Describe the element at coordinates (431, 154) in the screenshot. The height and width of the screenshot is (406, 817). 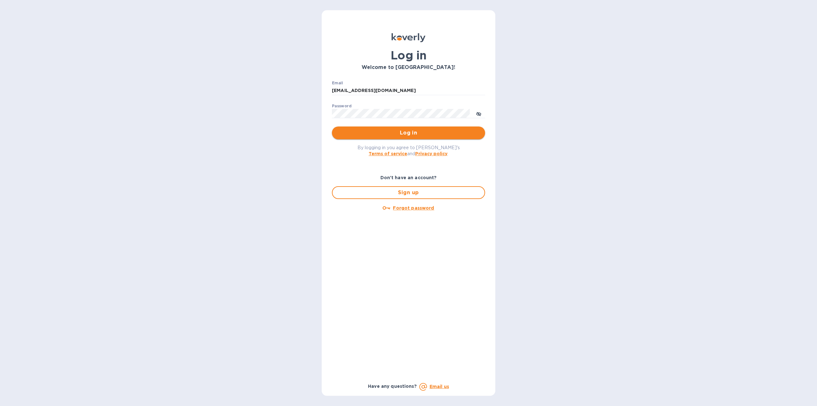
I see `a: Privacy policy` at that location.